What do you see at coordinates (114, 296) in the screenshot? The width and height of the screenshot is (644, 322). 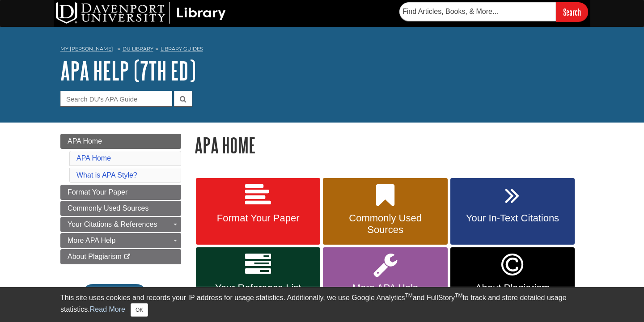 I see `button: En español` at bounding box center [114, 296].